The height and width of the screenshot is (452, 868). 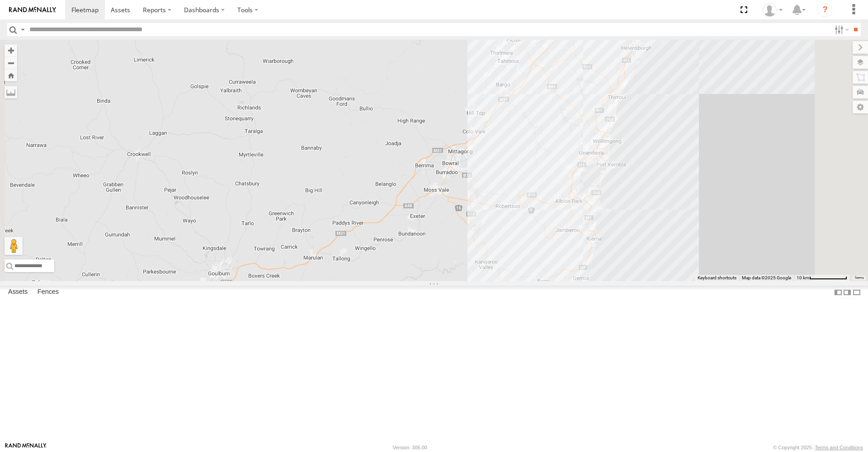 I want to click on label: Measure, so click(x=11, y=92).